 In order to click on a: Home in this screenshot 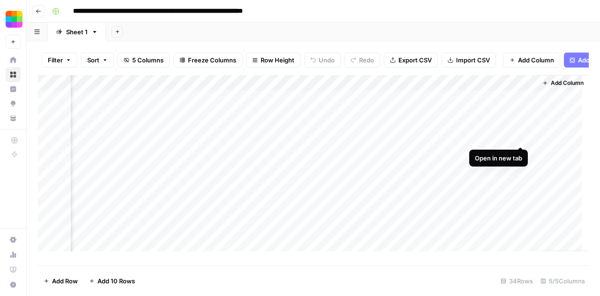, I will do `click(13, 60)`.